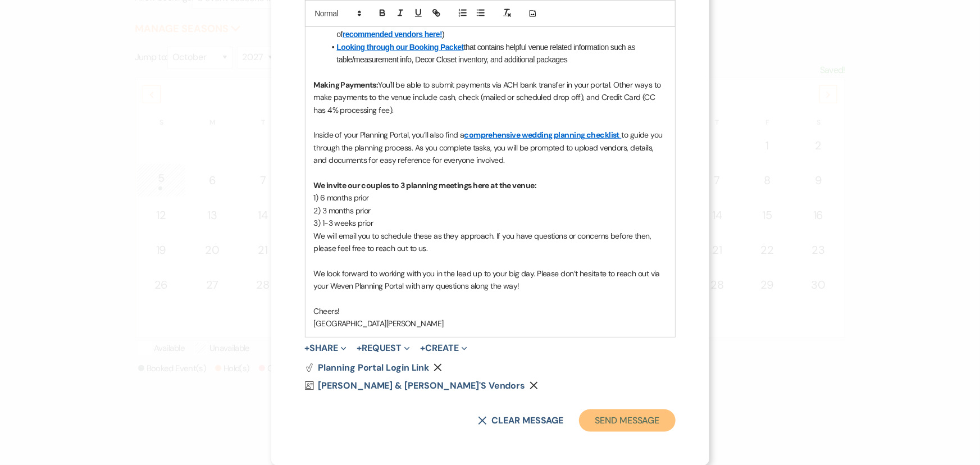 The image size is (980, 465). What do you see at coordinates (490, 197) in the screenshot?
I see `p: 1) 6 months prior` at bounding box center [490, 197].